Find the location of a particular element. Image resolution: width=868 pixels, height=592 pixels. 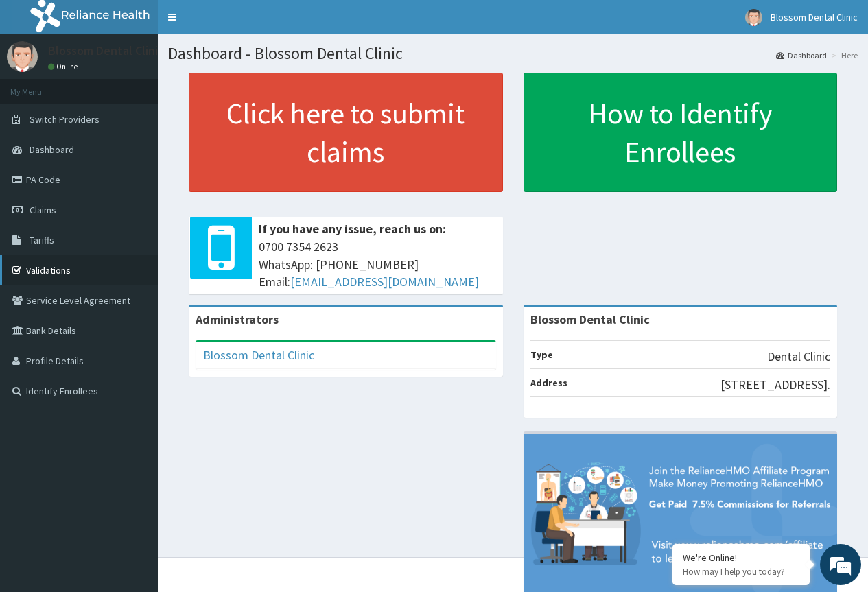

li: Here is located at coordinates (842, 55).